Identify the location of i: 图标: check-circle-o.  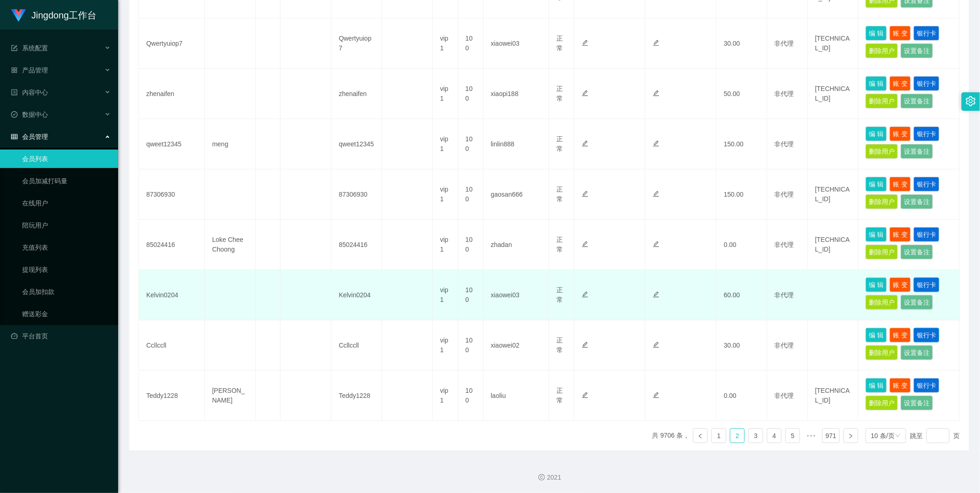
(15, 114).